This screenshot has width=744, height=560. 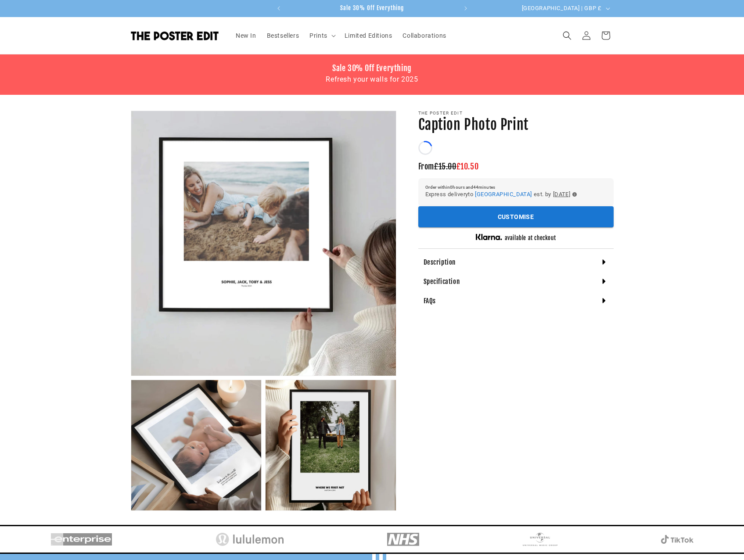 What do you see at coordinates (531, 238) in the screenshot?
I see `h5: available at checkout` at bounding box center [531, 238].